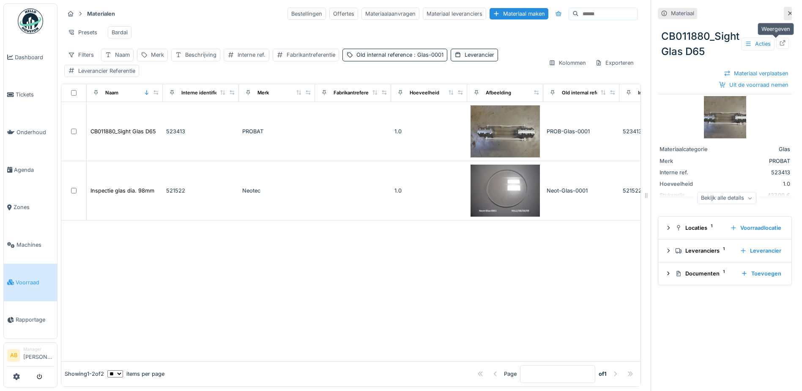  Describe the element at coordinates (567, 63) in the screenshot. I see `div: Kolommen` at that location.